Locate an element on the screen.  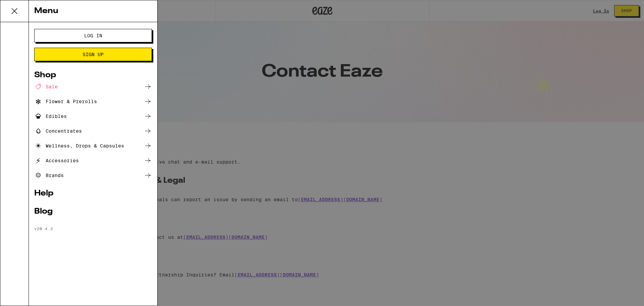
button: Log In is located at coordinates (93, 36).